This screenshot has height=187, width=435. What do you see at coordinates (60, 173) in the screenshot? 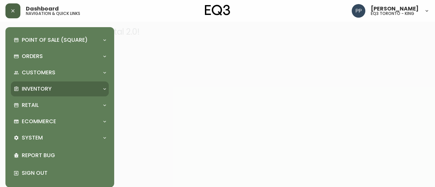
I see `div: Sign Out` at bounding box center [60, 173].